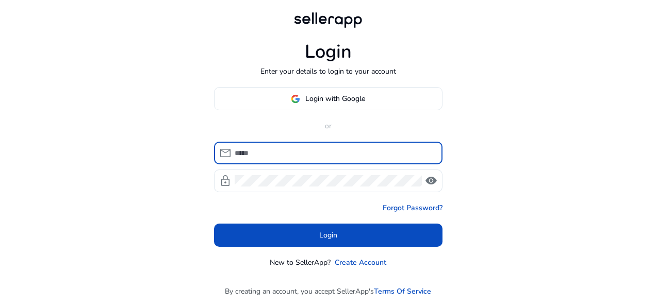 The width and height of the screenshot is (656, 306). What do you see at coordinates (328, 71) in the screenshot?
I see `p: Enter your details to login to your account` at bounding box center [328, 71].